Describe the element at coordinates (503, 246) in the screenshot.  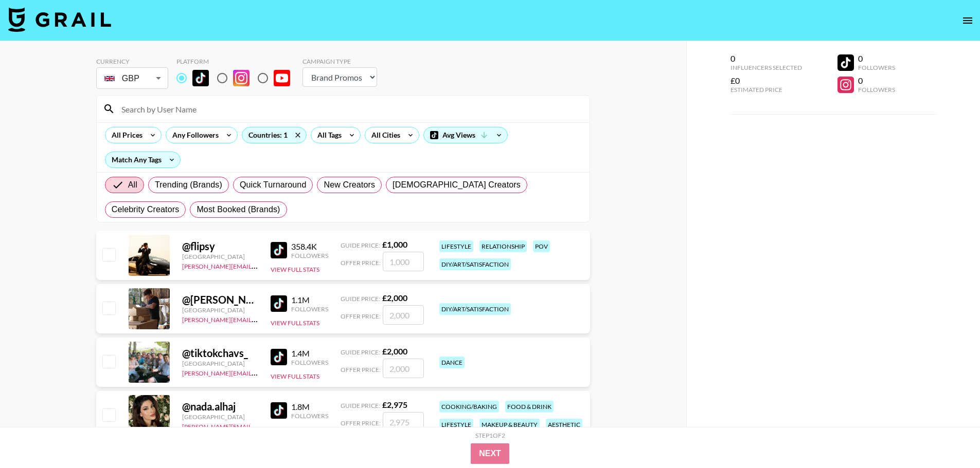
I see `div: relationship` at that location.